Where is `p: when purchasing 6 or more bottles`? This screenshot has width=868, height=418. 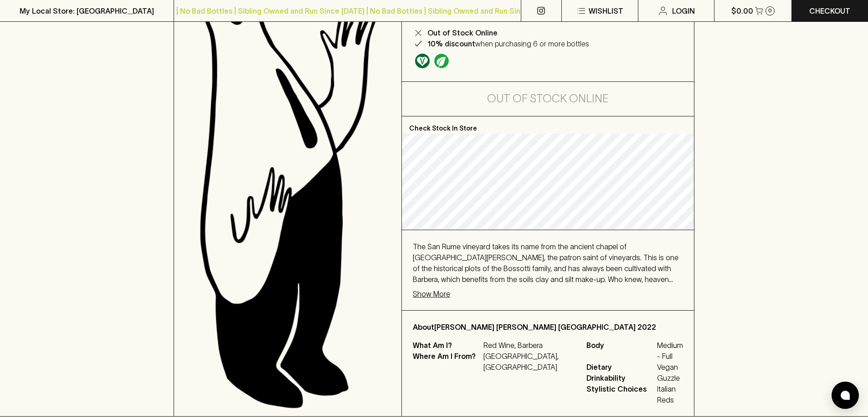
p: when purchasing 6 or more bottles is located at coordinates (508, 44).